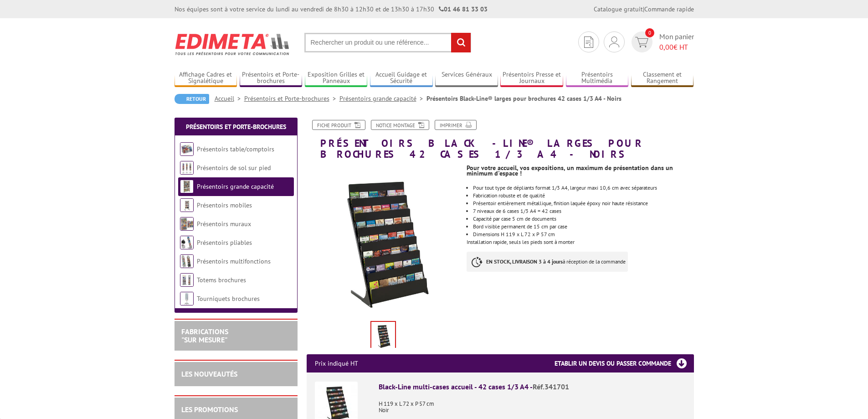 The width and height of the screenshot is (868, 419). What do you see at coordinates (225, 242) in the screenshot?
I see `a: Présentoirs pliables` at bounding box center [225, 242].